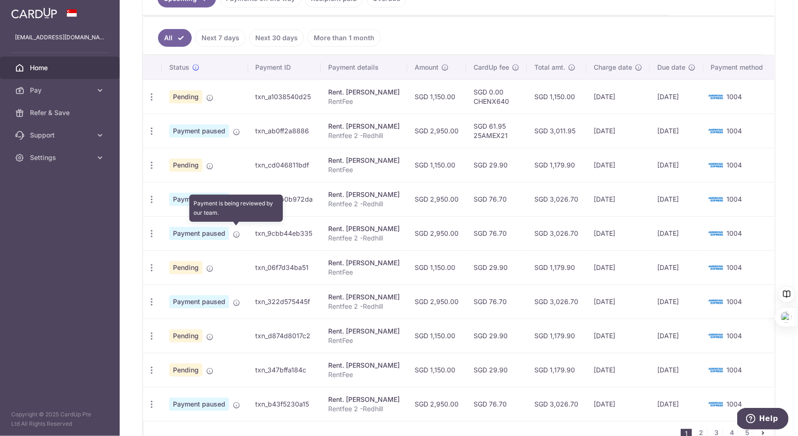 This screenshot has height=436, width=798. What do you see at coordinates (61, 113) in the screenshot?
I see `span: Refer & Save` at bounding box center [61, 113].